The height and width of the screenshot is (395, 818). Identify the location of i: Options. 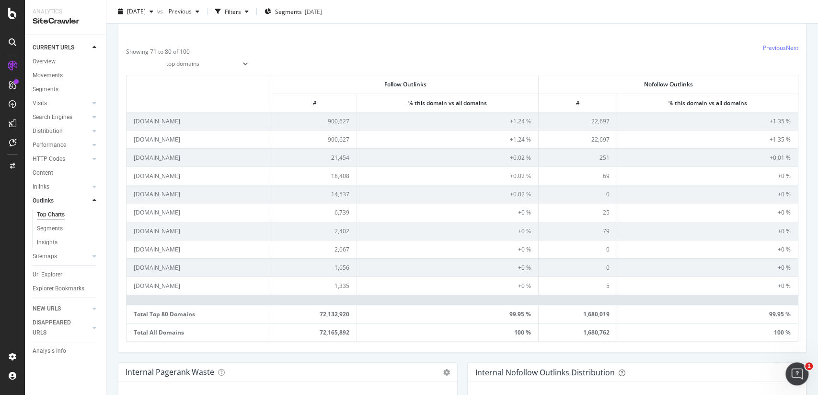
(447, 372).